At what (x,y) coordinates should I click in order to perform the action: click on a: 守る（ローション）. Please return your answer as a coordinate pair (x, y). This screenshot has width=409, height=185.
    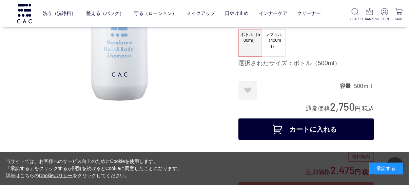
    Looking at the image, I should click on (155, 14).